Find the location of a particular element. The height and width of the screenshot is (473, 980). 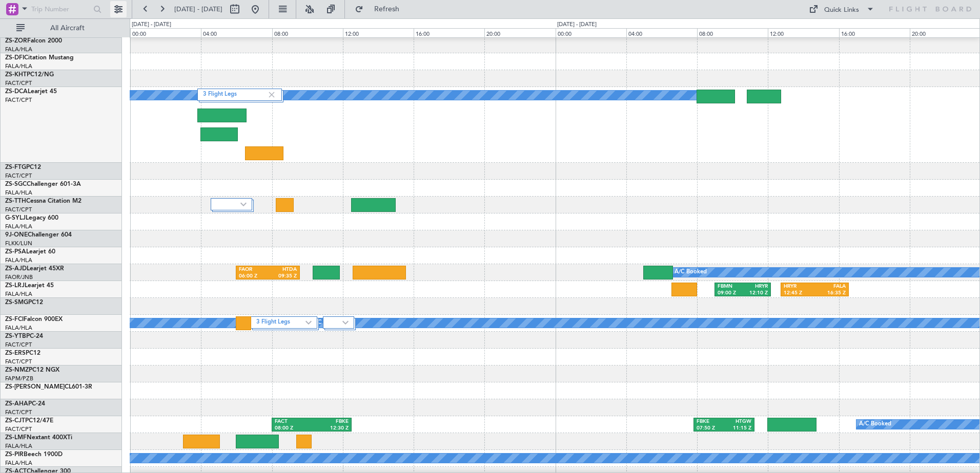

span: ZS-LMF is located at coordinates (16, 438).